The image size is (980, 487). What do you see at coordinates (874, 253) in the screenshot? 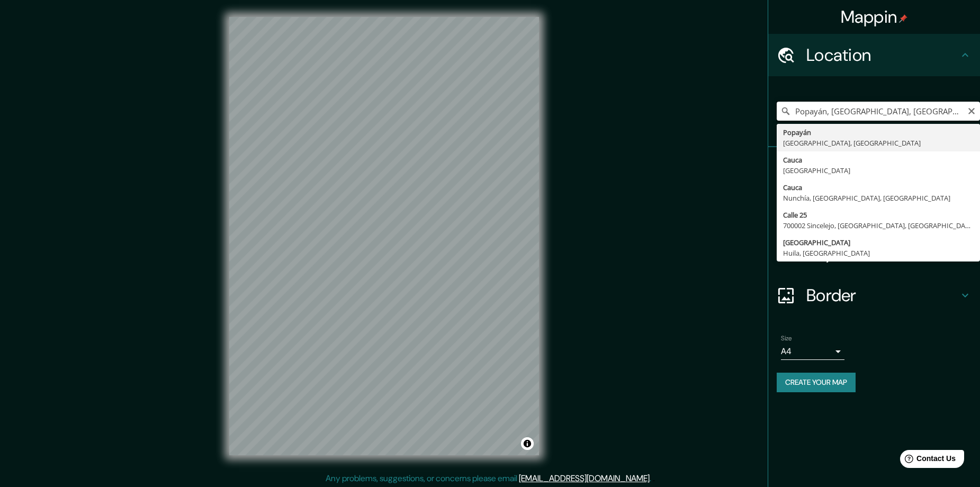
I see `div: Layout` at bounding box center [874, 253].